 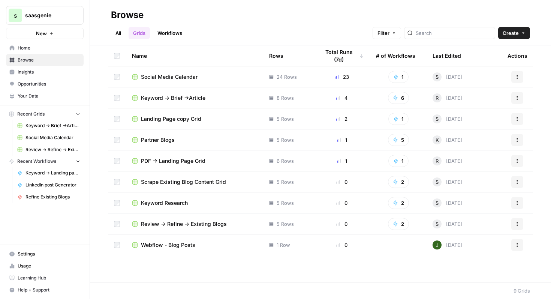 I want to click on span: Usage, so click(x=49, y=266).